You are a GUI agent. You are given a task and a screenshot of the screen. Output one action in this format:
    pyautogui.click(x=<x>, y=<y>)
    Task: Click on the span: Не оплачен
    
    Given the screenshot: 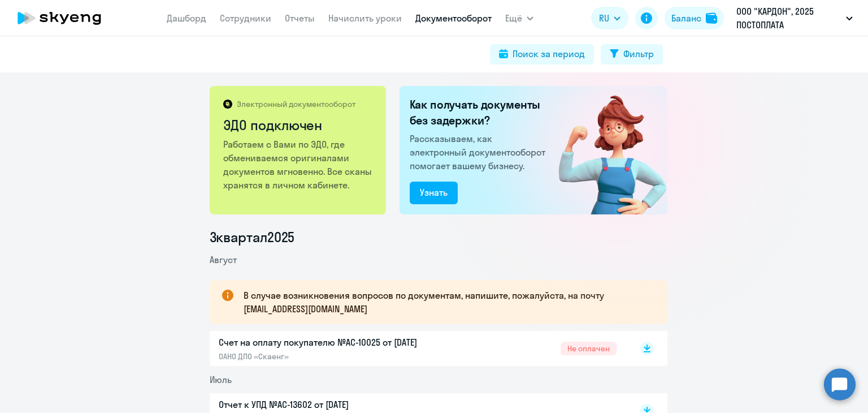 What is the action you would take?
    pyautogui.click(x=588, y=349)
    